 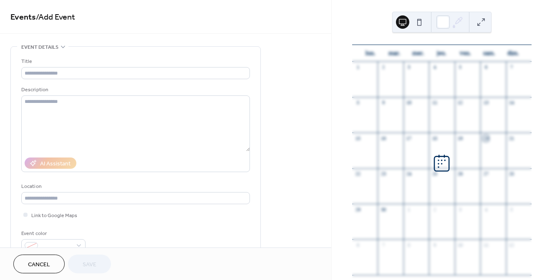 I want to click on div: 15, so click(x=357, y=138).